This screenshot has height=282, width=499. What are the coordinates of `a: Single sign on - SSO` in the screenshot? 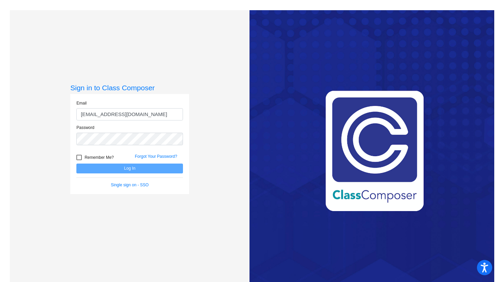 It's located at (130, 185).